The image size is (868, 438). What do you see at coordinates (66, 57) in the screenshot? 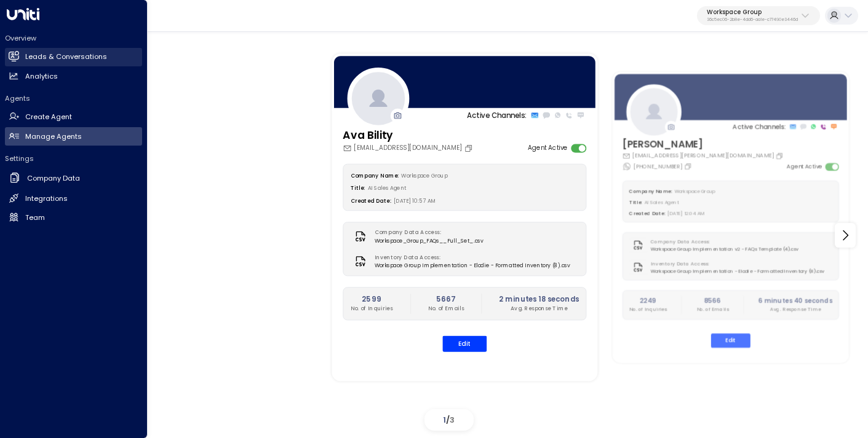
I see `h2: Leads & Conversations` at bounding box center [66, 57].